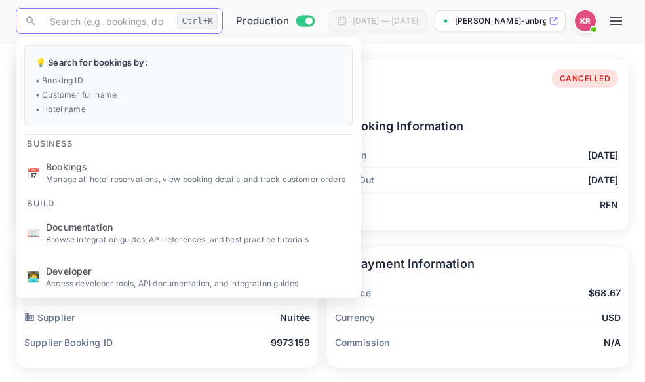 Image resolution: width=645 pixels, height=382 pixels. What do you see at coordinates (188, 109) in the screenshot?
I see `p: • Hotel name` at bounding box center [188, 109].